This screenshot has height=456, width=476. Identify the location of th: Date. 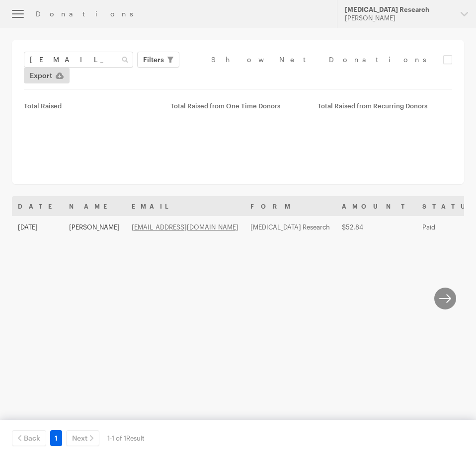
(37, 207).